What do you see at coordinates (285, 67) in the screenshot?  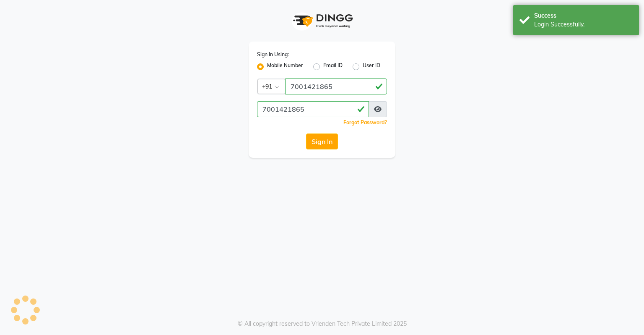 I see `label: Mobile Number` at bounding box center [285, 67].